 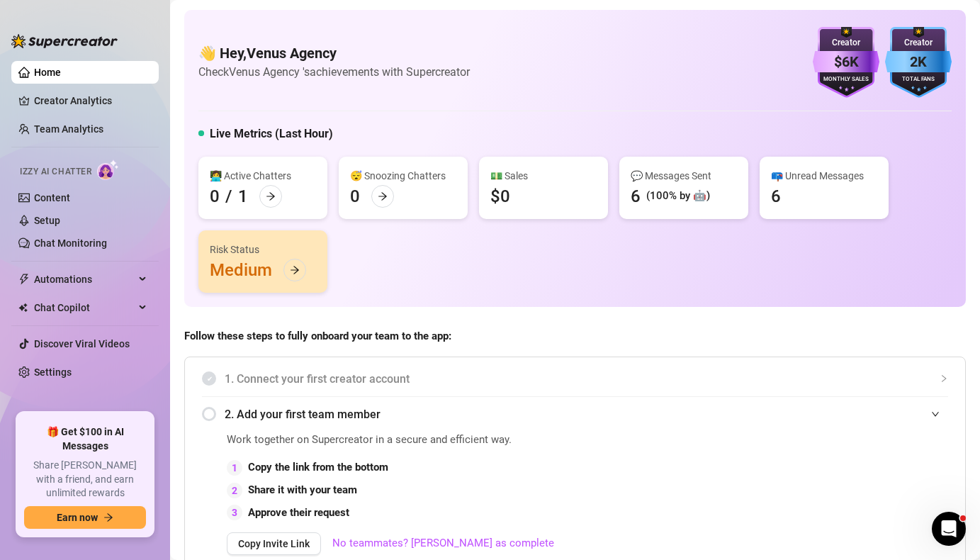 What do you see at coordinates (84, 307) in the screenshot?
I see `span: Chat Copilot` at bounding box center [84, 307].